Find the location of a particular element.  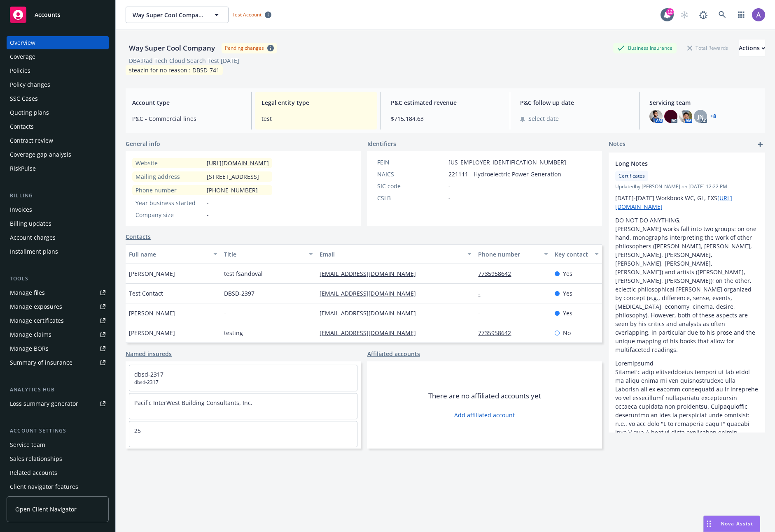

button: Way Super Cool Company is located at coordinates (177, 15).